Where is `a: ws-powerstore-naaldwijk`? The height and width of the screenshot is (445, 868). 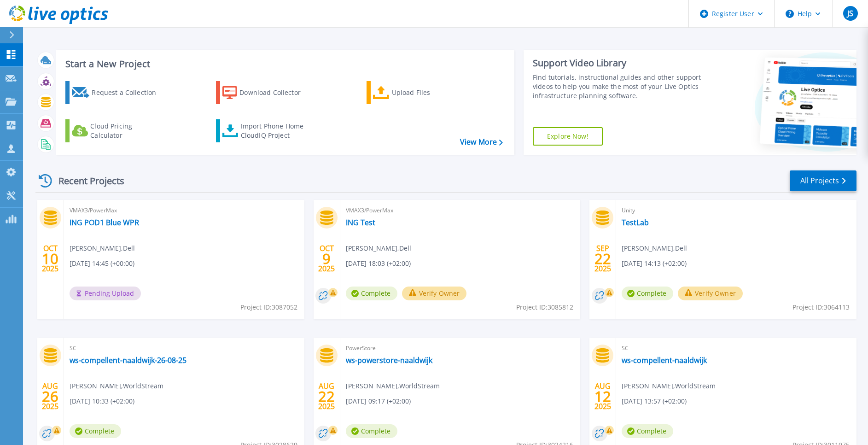
a: ws-powerstore-naaldwijk is located at coordinates (389, 360).